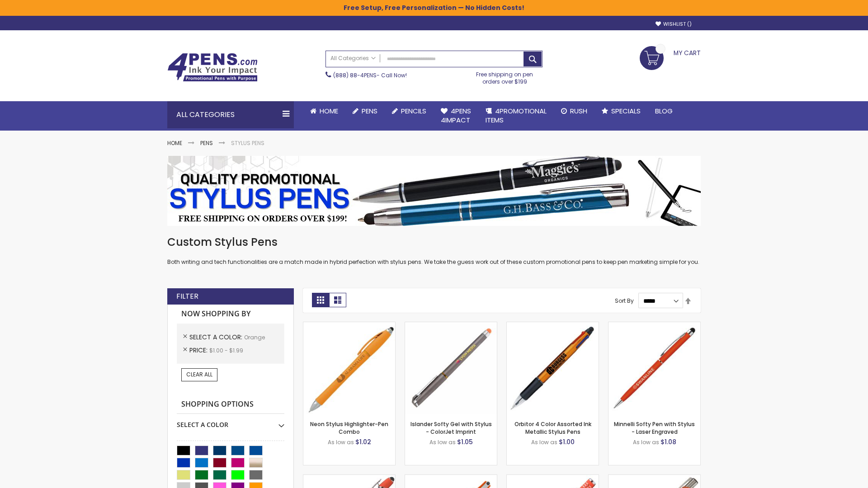 Image resolution: width=868 pixels, height=488 pixels. What do you see at coordinates (414, 110) in the screenshot?
I see `span: Pencils` at bounding box center [414, 110].